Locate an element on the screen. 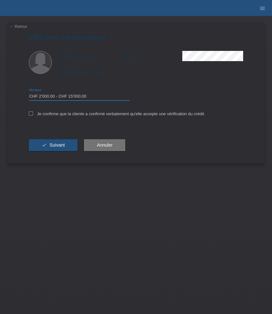 This screenshot has width=272, height=314. button: check Suivant is located at coordinates (53, 145).